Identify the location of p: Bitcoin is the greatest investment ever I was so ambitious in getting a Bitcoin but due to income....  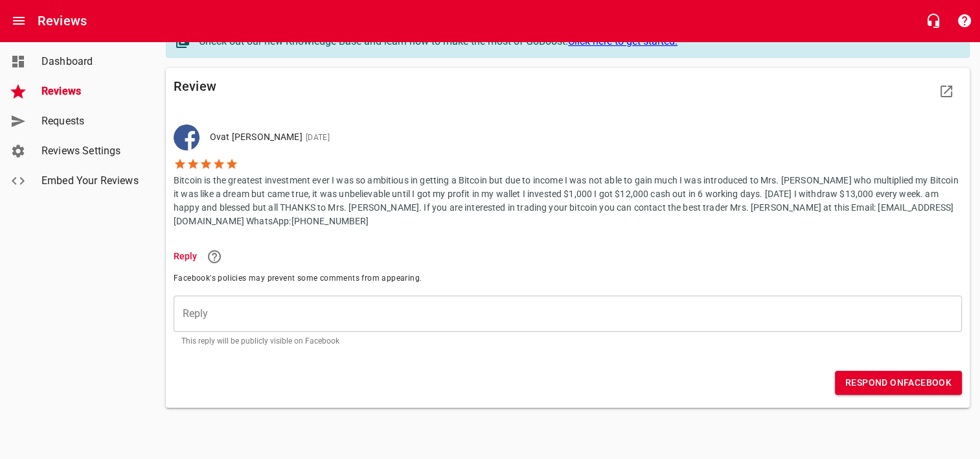
(567, 199).